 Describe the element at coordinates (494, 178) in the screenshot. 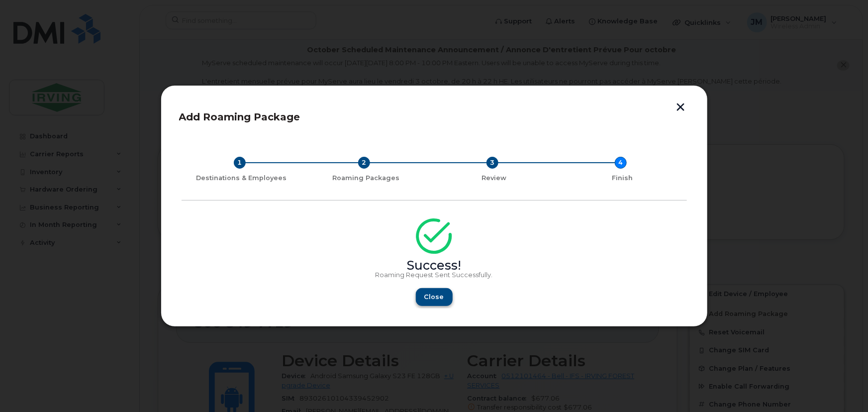

I see `div: Review` at that location.